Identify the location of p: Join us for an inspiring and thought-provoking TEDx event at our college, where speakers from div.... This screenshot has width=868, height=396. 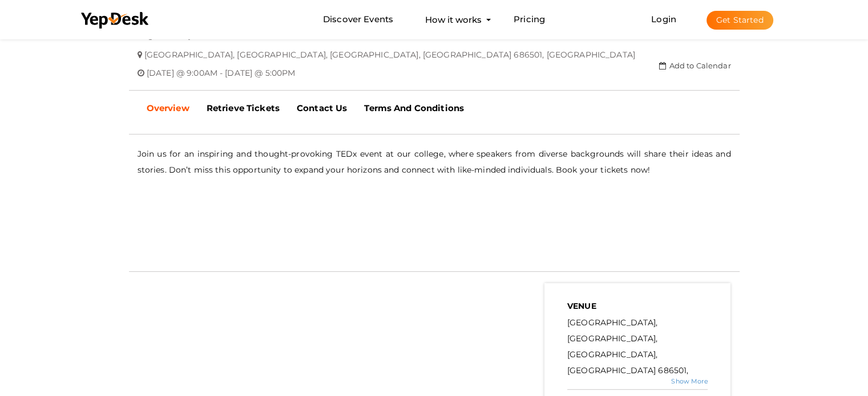
(434, 161).